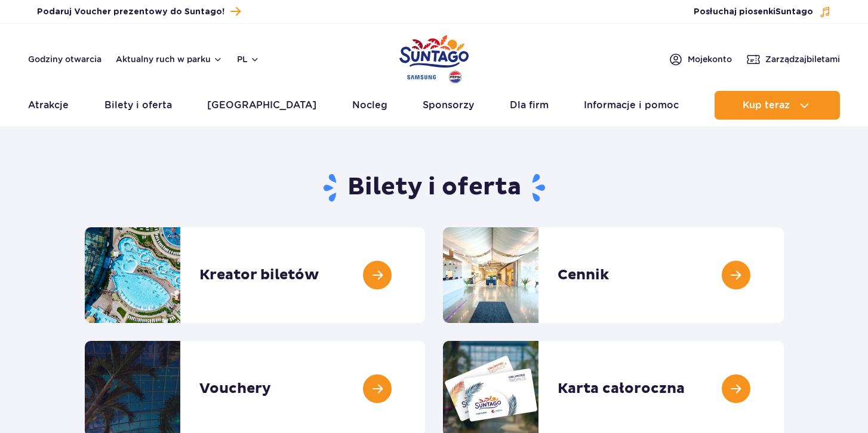  What do you see at coordinates (131, 12) in the screenshot?
I see `span: Podaruj Voucher prezentowy do Suntago!` at bounding box center [131, 12].